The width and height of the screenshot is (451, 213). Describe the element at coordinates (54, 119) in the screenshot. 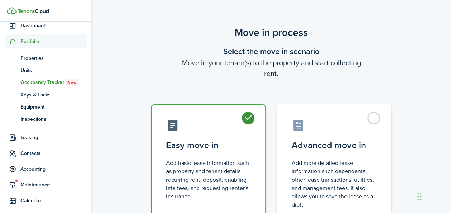

I see `span: Inspections` at that location.